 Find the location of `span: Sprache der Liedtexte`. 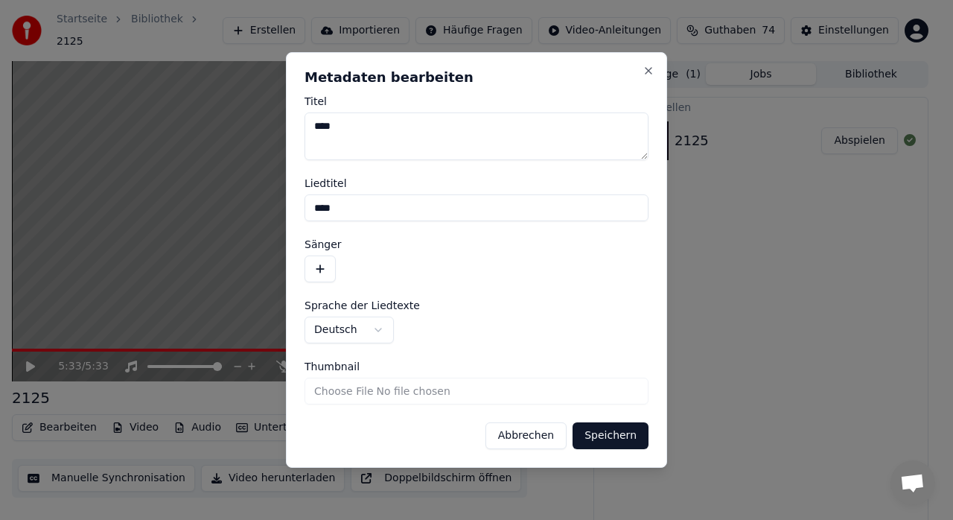

span: Sprache der Liedtexte is located at coordinates (362, 305).